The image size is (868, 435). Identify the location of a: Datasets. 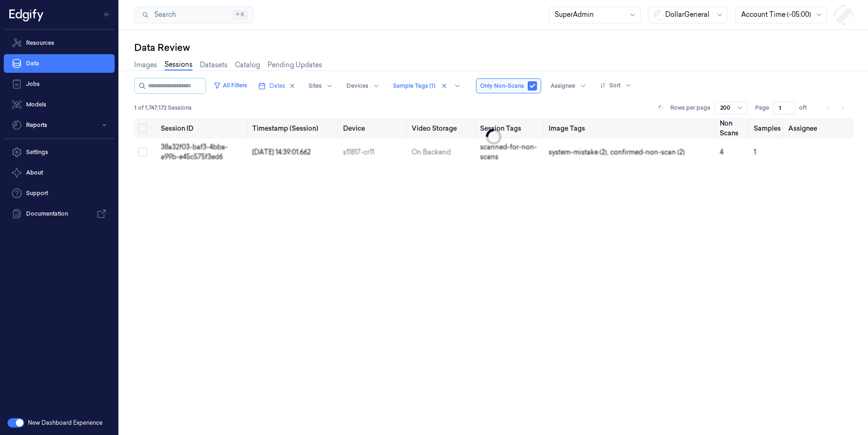
(213, 65).